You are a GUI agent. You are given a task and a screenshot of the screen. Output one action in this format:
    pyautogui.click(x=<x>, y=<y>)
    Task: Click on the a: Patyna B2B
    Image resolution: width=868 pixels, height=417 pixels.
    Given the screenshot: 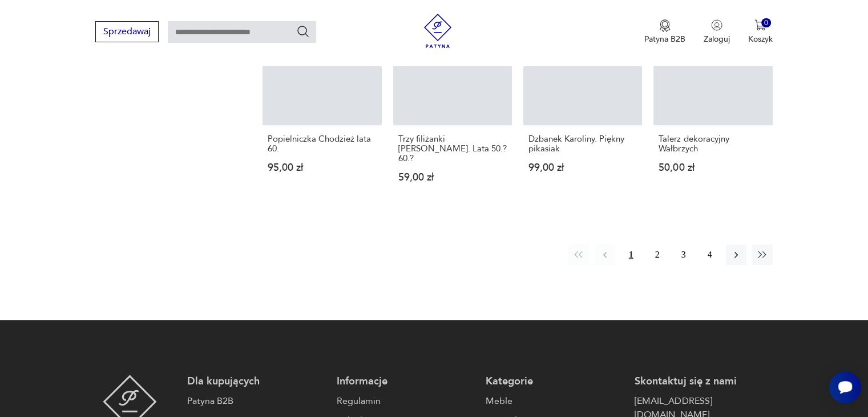 What is the action you would take?
    pyautogui.click(x=256, y=401)
    